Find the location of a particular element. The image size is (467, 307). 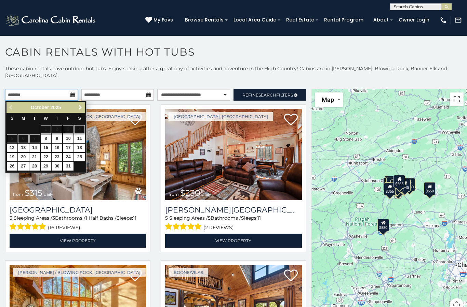

span: Friday is located at coordinates (68, 119).